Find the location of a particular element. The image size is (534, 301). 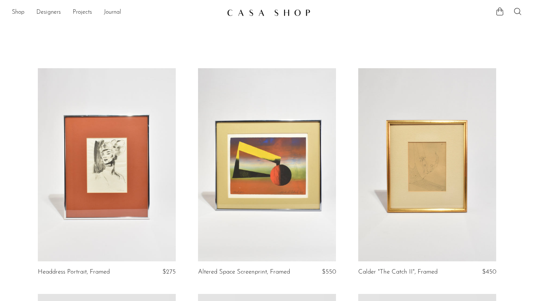

ul: NEW HEADER MENU is located at coordinates (116, 13).